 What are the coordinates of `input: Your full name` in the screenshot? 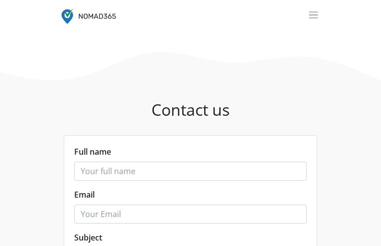 It's located at (190, 171).